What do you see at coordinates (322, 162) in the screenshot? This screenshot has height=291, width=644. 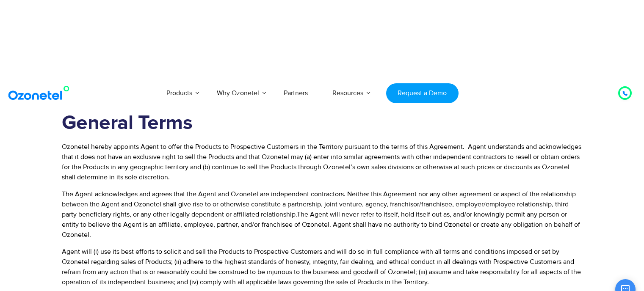 I see `span: Ozonetel hereby appoints Agent to offer the Products to Prospective Customers in the Territory pu...` at bounding box center [322, 162].